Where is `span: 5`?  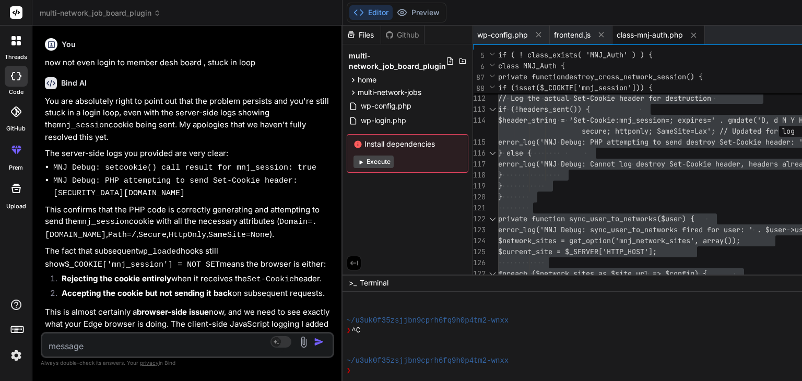
span: 5 is located at coordinates (479, 55).